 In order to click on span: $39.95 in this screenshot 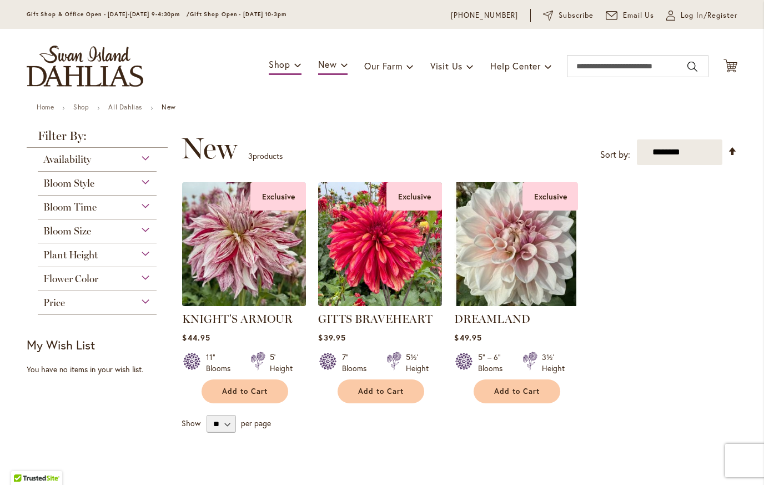, I will do `click(332, 337)`.